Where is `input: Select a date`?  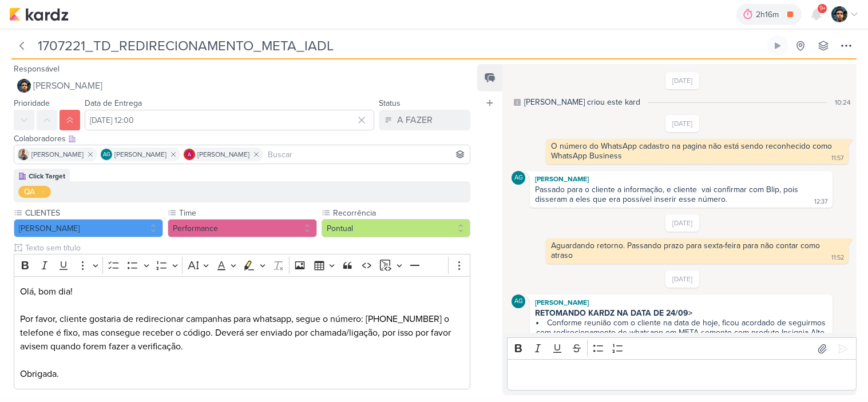
input: Select a date is located at coordinates (230, 120).